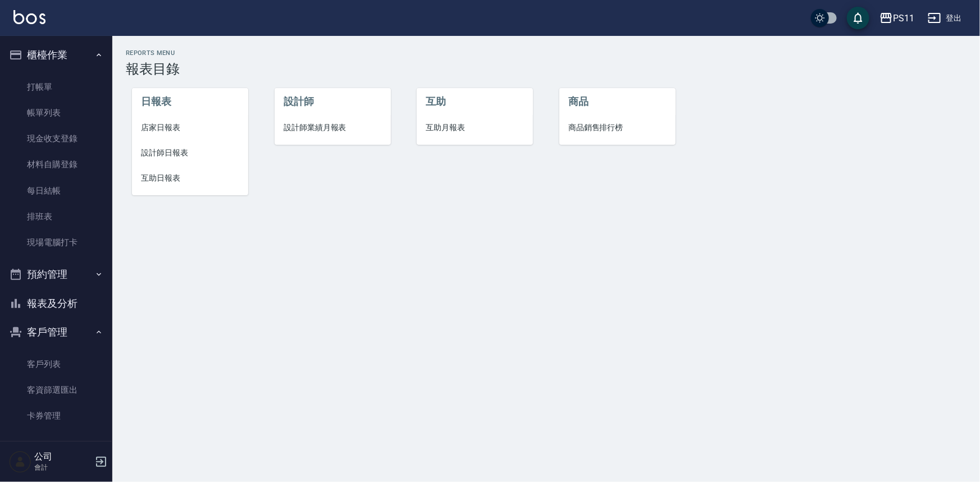 The width and height of the screenshot is (980, 482). Describe the element at coordinates (56, 55) in the screenshot. I see `button: 櫃檯作業` at that location.